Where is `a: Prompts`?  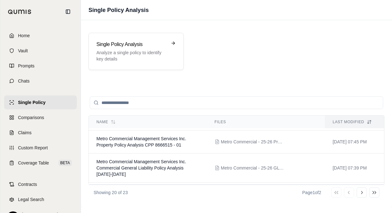 a: Prompts is located at coordinates (40, 66).